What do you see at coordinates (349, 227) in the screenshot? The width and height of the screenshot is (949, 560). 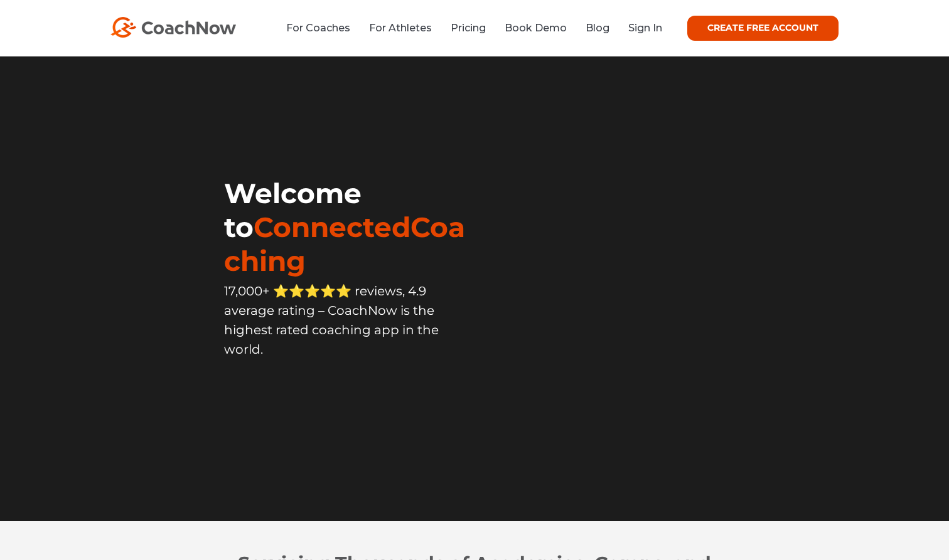 I see `h1: Welcome to` at bounding box center [349, 227].